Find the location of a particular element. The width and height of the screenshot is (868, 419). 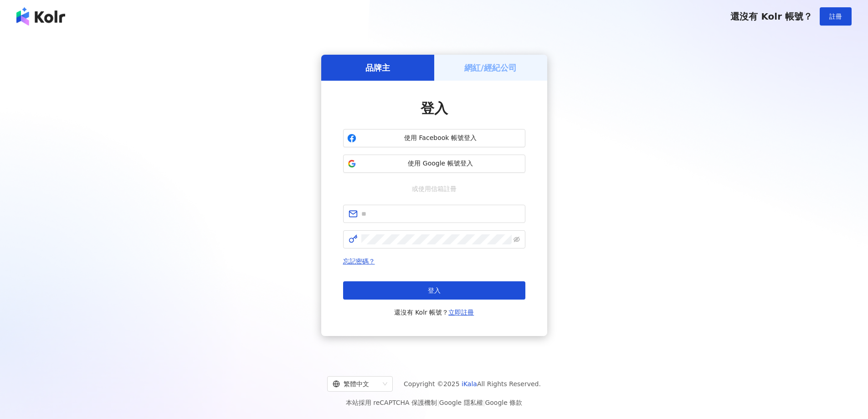

h5: 網紅/經紀公司 is located at coordinates (491, 68).